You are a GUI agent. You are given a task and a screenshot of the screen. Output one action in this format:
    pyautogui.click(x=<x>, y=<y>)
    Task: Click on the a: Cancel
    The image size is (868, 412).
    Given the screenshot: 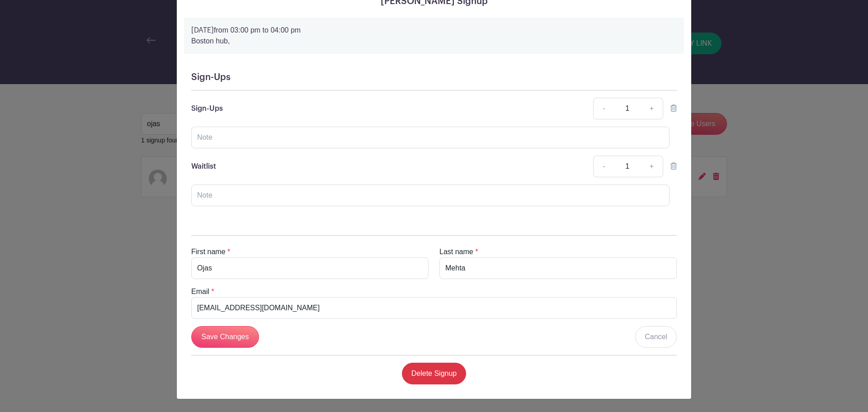 What is the action you would take?
    pyautogui.click(x=656, y=337)
    